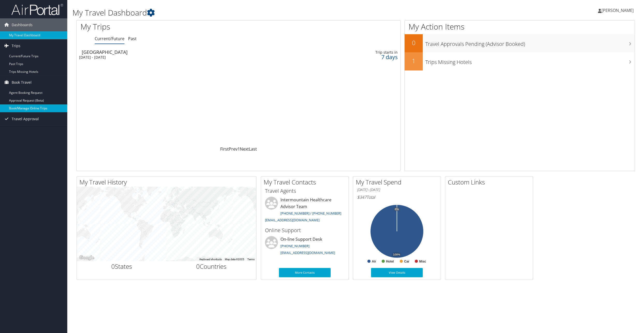  Describe the element at coordinates (171, 26) in the screenshot. I see `h1: My Trips` at that location.